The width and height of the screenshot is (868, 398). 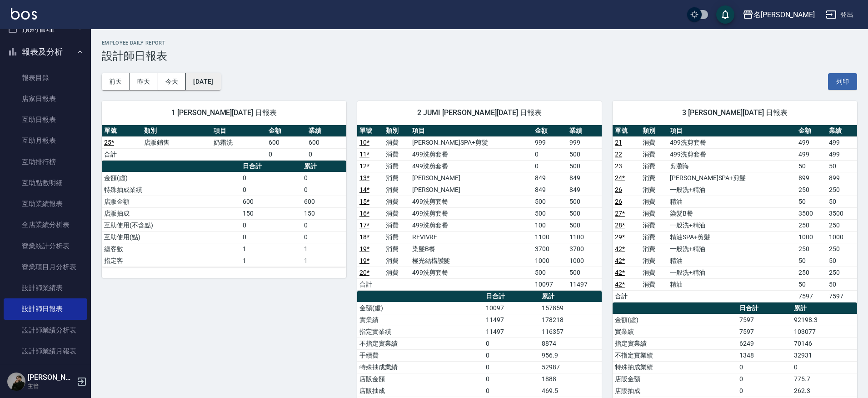 What do you see at coordinates (471, 236) in the screenshot?
I see `td: REVIVRE` at bounding box center [471, 236].